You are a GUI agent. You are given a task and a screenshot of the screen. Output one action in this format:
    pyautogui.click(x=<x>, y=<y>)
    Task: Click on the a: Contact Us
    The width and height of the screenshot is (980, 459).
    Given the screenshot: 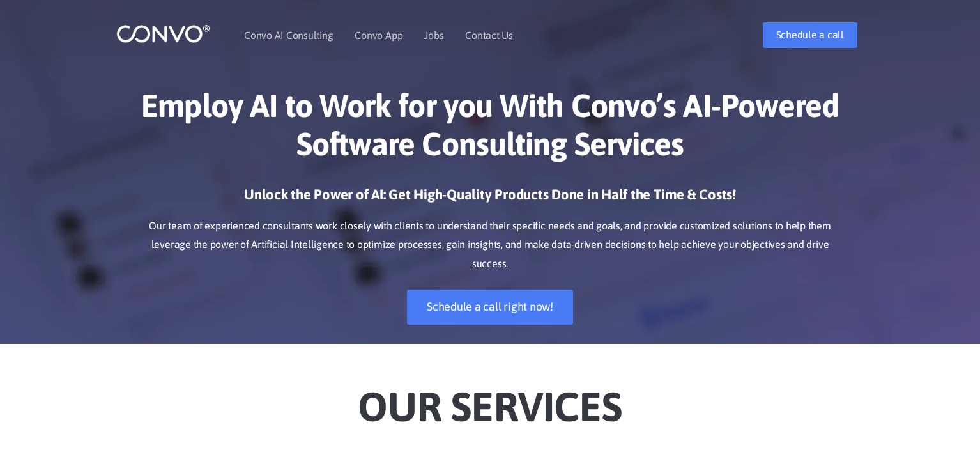 What is the action you would take?
    pyautogui.click(x=489, y=36)
    